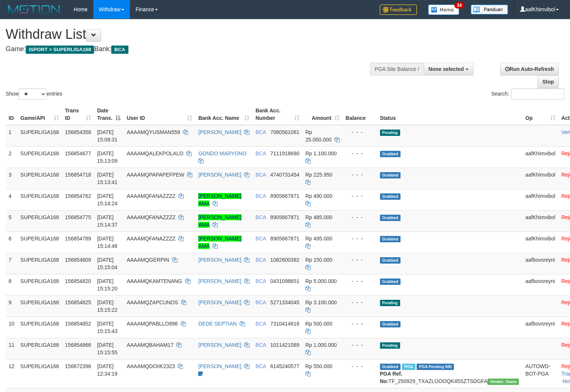 Image resolution: width=570 pixels, height=392 pixels. Describe the element at coordinates (285, 302) in the screenshot. I see `span: Copy 5271334045 to clipboard` at that location.